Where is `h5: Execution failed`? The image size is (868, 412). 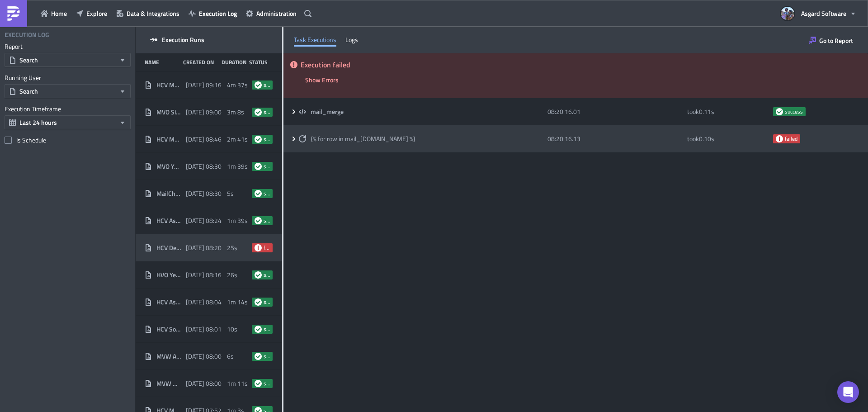 h5: Execution failed is located at coordinates (580, 65).